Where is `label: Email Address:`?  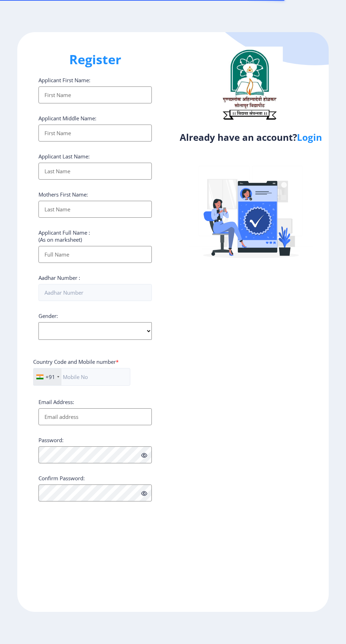
label: Email Address: is located at coordinates (56, 402).